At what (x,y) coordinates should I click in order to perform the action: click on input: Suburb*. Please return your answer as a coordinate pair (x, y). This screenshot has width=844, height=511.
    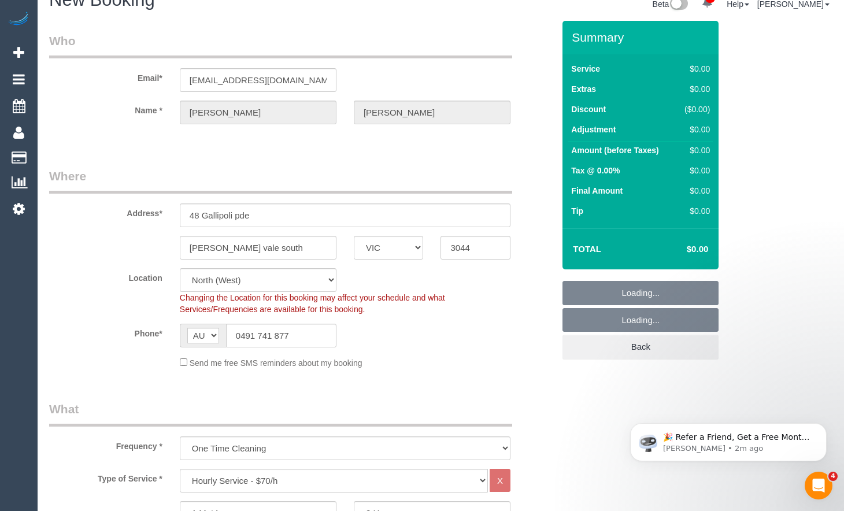
    Looking at the image, I should click on (258, 247).